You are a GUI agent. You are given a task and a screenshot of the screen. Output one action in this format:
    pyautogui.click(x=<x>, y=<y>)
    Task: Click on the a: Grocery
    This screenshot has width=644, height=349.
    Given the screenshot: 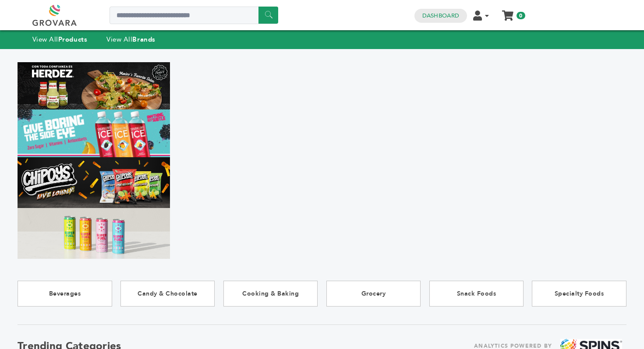 What is the action you would take?
    pyautogui.click(x=373, y=293)
    